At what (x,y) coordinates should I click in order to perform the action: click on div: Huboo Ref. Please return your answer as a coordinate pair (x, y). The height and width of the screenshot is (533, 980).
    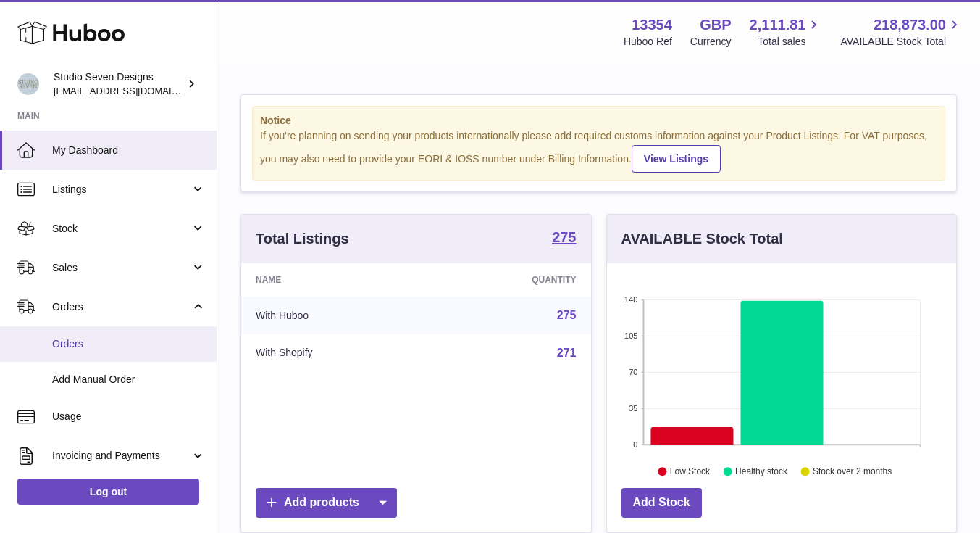
    Looking at the image, I should click on (648, 42).